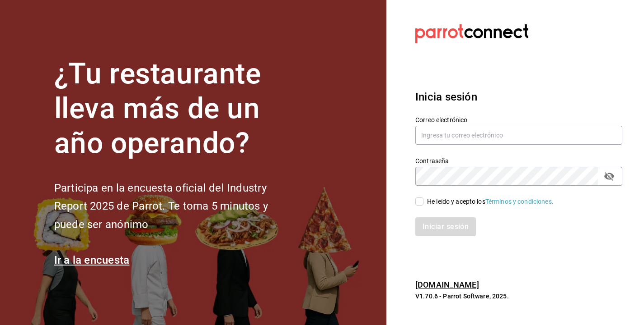 Image resolution: width=644 pixels, height=325 pixels. Describe the element at coordinates (490, 202) in the screenshot. I see `div: He leído y acepto los` at that location.